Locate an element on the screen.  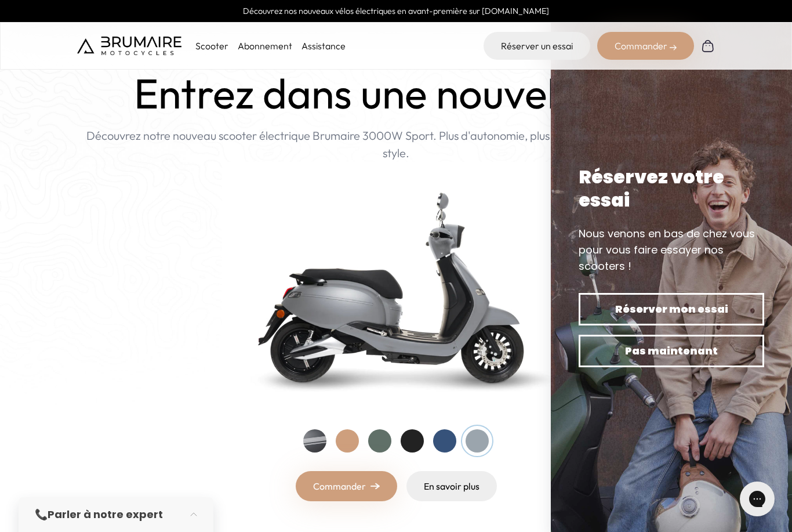
button: Gorgias live chat is located at coordinates (23, 21).